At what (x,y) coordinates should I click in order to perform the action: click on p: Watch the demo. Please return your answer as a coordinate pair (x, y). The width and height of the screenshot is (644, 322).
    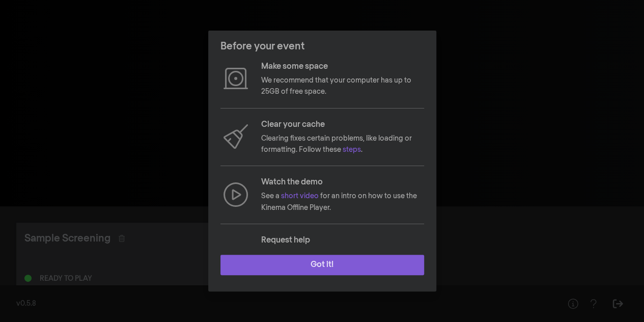
    Looking at the image, I should click on (343, 183).